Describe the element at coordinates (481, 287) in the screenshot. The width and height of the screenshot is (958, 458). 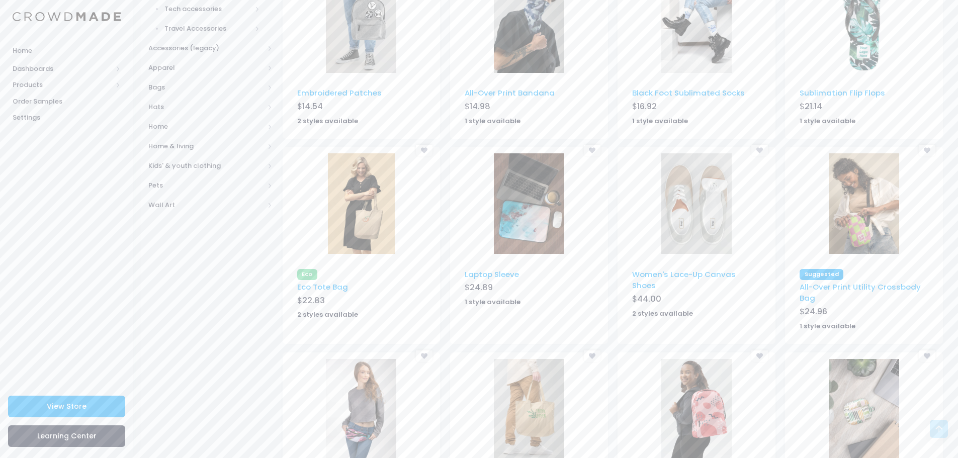
I see `span: 24.89` at that location.